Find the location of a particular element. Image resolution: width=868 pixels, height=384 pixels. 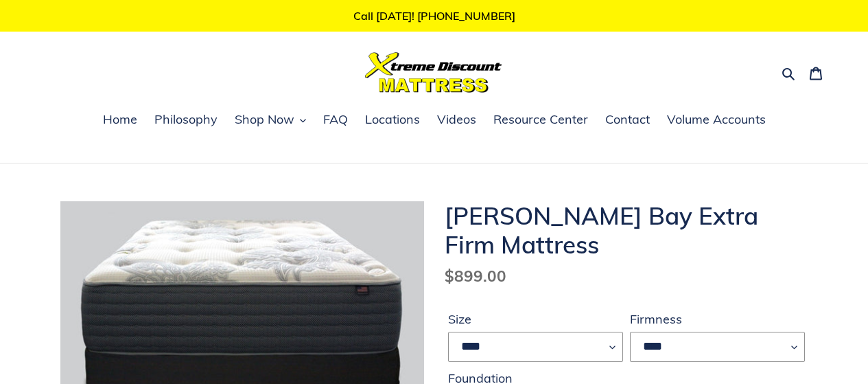

span: Contact is located at coordinates (628, 119).